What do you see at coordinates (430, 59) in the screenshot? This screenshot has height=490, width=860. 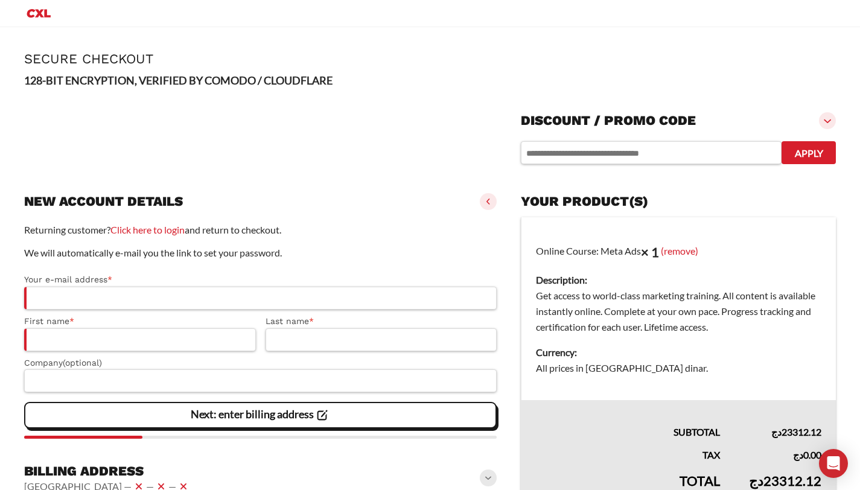 I see `h1: Secure Checkout` at bounding box center [430, 59].